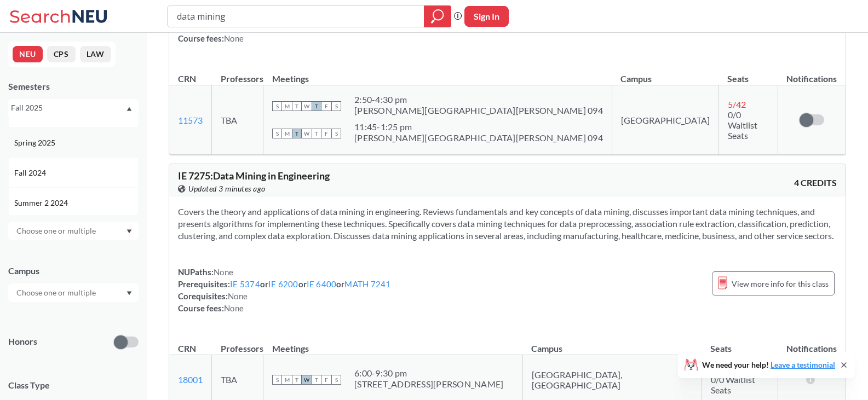  Describe the element at coordinates (73, 86) in the screenshot. I see `div: Semesters` at that location.